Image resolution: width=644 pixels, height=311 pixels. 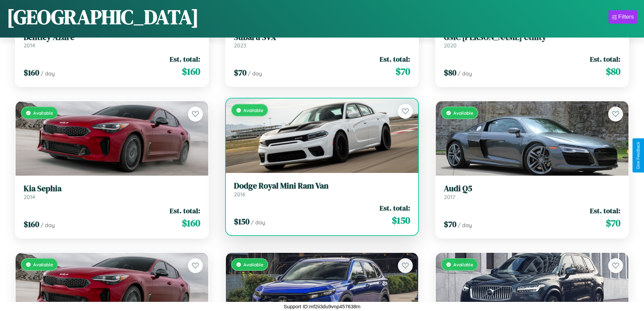 I want to click on h3: Dodge Royal Mini Ram Van, so click(x=322, y=186).